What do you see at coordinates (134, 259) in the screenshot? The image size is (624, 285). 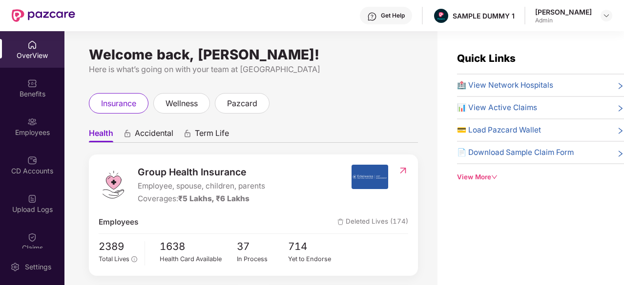 I see `span: info-circle` at bounding box center [134, 259].